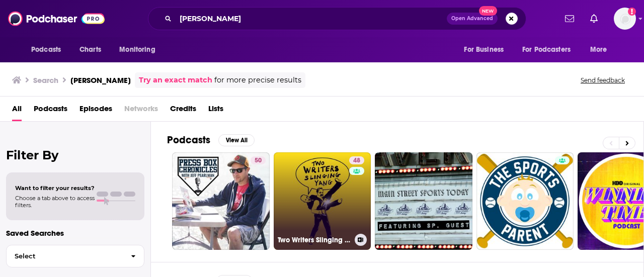  I want to click on span: Choose a tab above to access filters., so click(55, 202).